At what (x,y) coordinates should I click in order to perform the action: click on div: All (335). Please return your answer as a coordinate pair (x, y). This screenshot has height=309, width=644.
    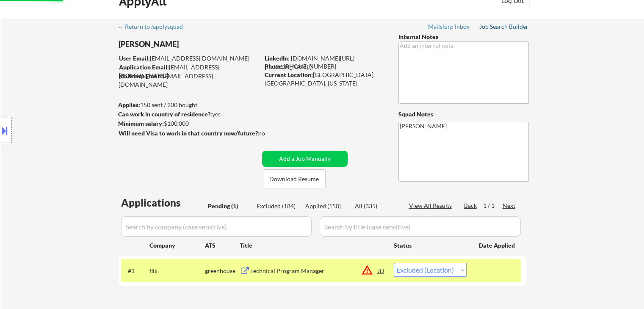
    Looking at the image, I should click on (376, 206).